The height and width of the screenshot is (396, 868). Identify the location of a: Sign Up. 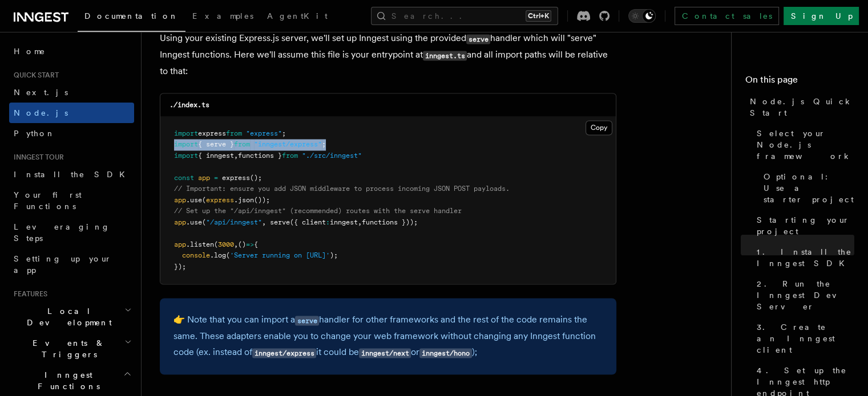
(822, 16).